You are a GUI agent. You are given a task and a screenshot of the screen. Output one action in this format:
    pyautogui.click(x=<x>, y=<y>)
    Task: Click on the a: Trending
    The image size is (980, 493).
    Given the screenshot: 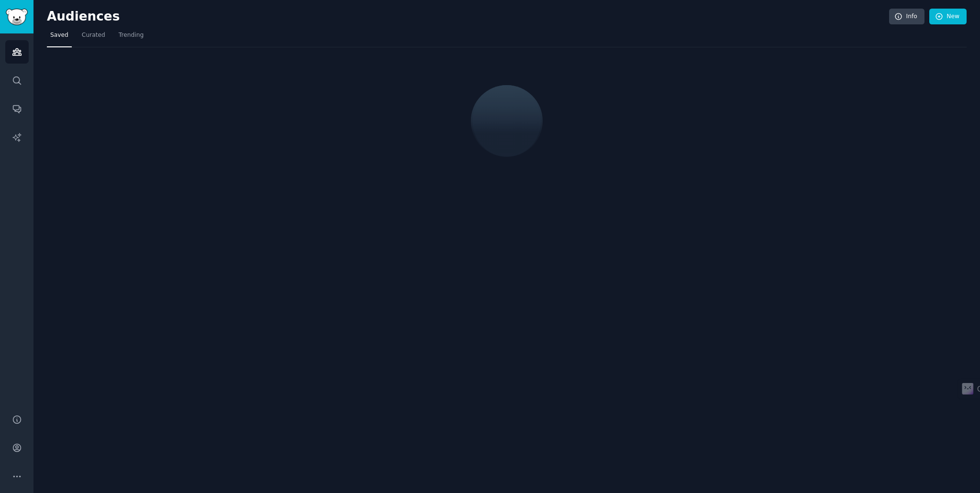 What is the action you would take?
    pyautogui.click(x=131, y=37)
    